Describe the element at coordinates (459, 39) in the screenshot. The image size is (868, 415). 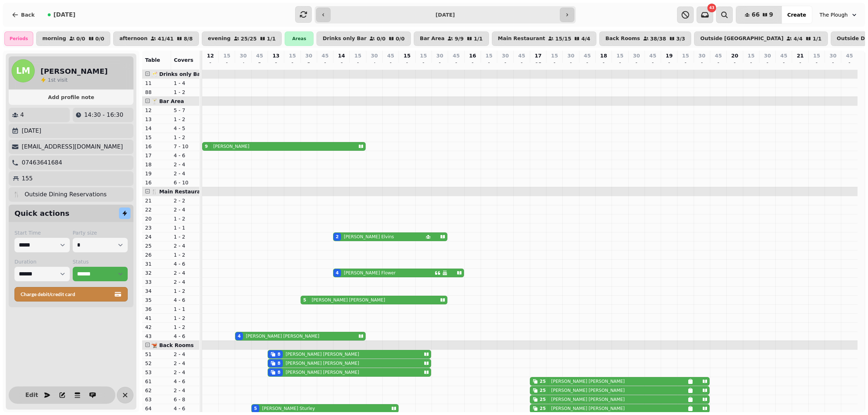
I see `p: 9 / 9` at that location.